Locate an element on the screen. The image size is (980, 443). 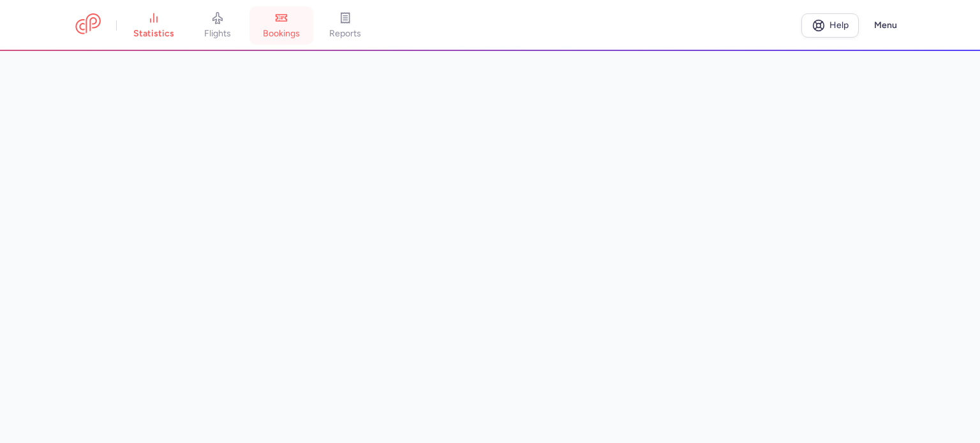
span: flights is located at coordinates (218, 34).